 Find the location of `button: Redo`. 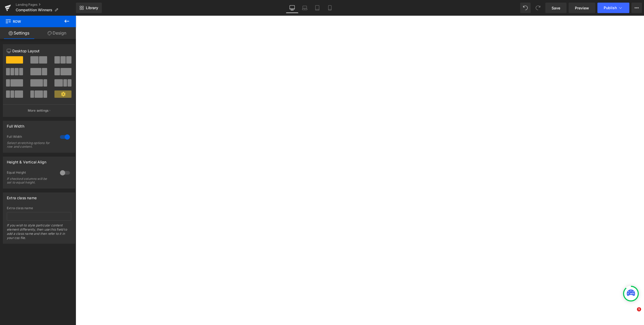

button: Redo is located at coordinates (538, 8).